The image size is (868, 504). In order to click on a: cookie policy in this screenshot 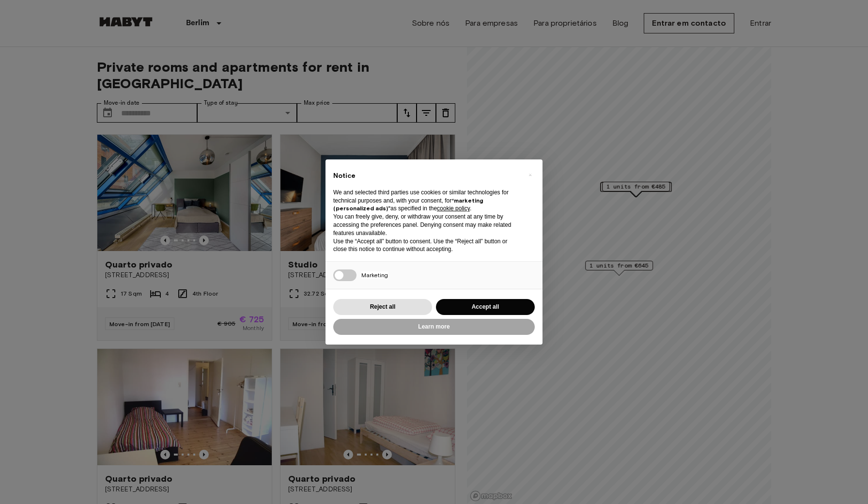, I will do `click(453, 208)`.